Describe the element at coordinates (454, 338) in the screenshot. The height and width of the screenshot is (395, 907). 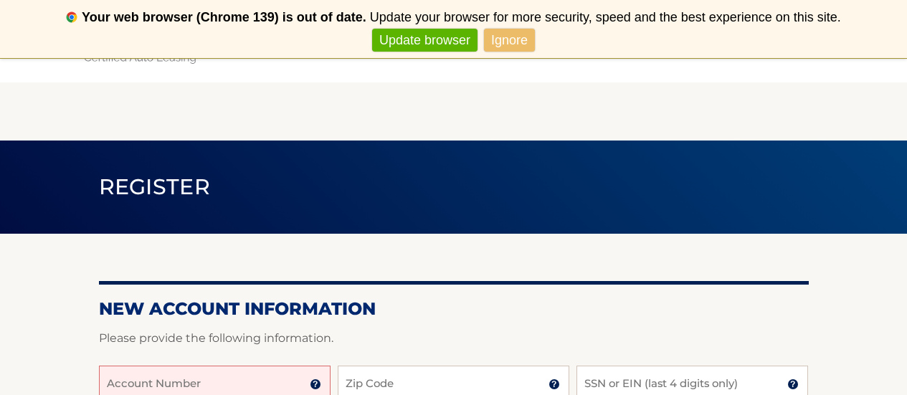
I see `p: Please provide the following information.` at that location.